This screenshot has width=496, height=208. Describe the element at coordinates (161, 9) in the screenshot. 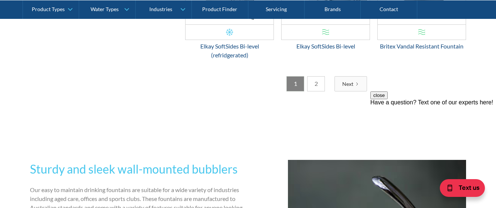

I see `div: Industries` at that location.